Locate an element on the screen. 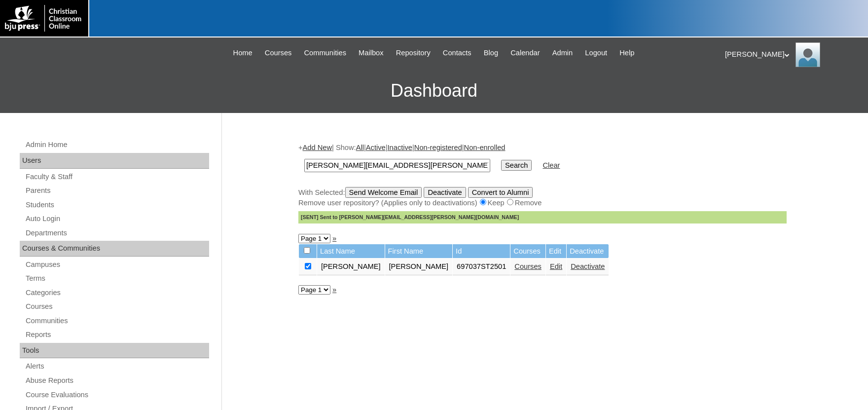  img: logo-white.png is located at coordinates (44, 18).